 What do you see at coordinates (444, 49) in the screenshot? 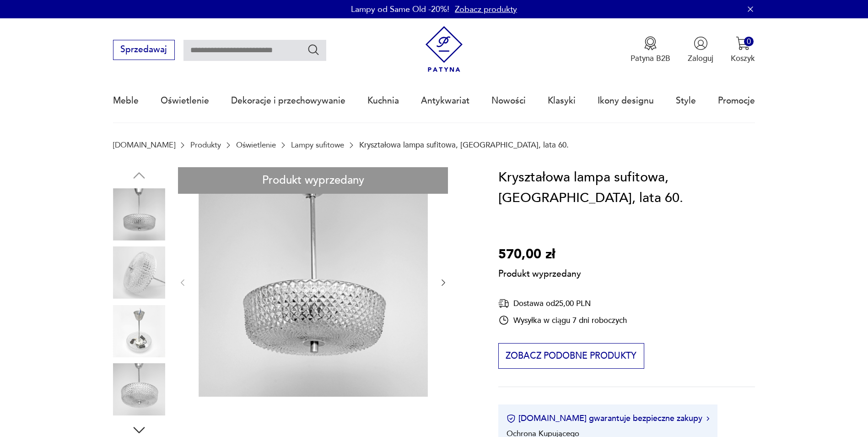
I see `img: Patyna - sklep z meblami i dekoracjami vintage` at bounding box center [444, 49].